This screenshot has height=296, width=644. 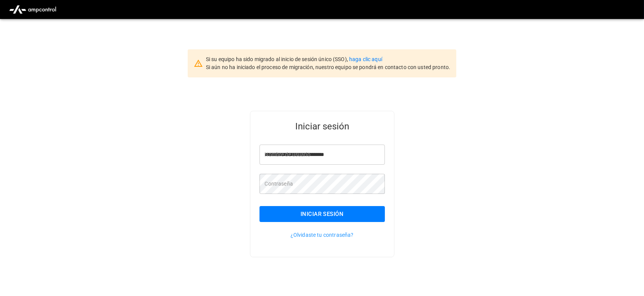 What do you see at coordinates (33, 10) in the screenshot?
I see `img: ampcontrol.io logo` at bounding box center [33, 10].